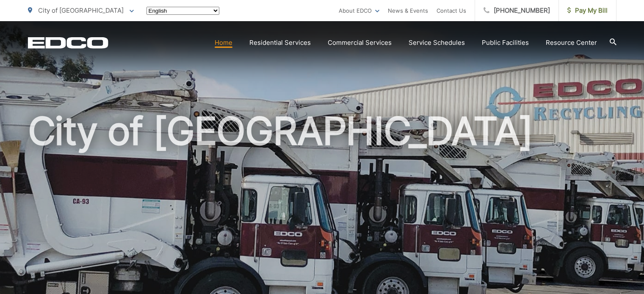  What do you see at coordinates (571, 43) in the screenshot?
I see `a: Resource Center` at bounding box center [571, 43].